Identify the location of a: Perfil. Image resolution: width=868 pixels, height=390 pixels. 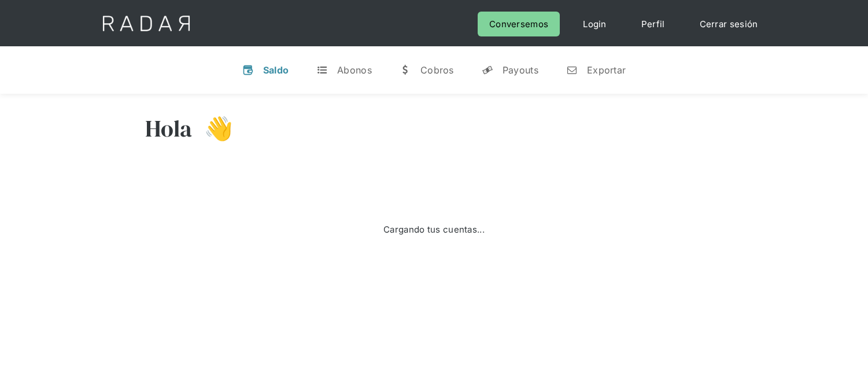
(653, 24).